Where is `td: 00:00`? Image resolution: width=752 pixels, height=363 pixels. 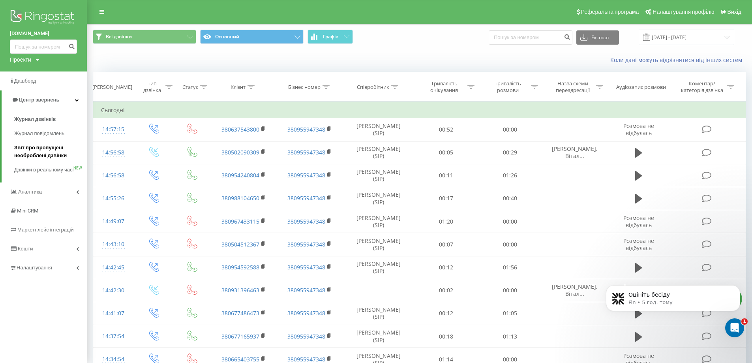 td: 00:00 is located at coordinates (510, 221).